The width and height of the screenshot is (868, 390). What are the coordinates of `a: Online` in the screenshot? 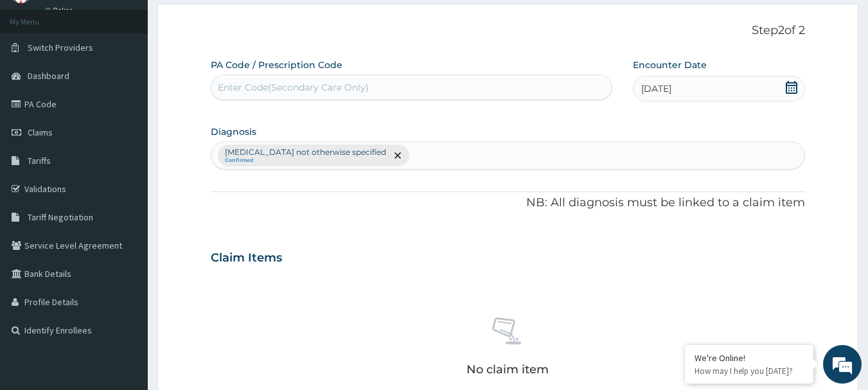 It's located at (60, 10).